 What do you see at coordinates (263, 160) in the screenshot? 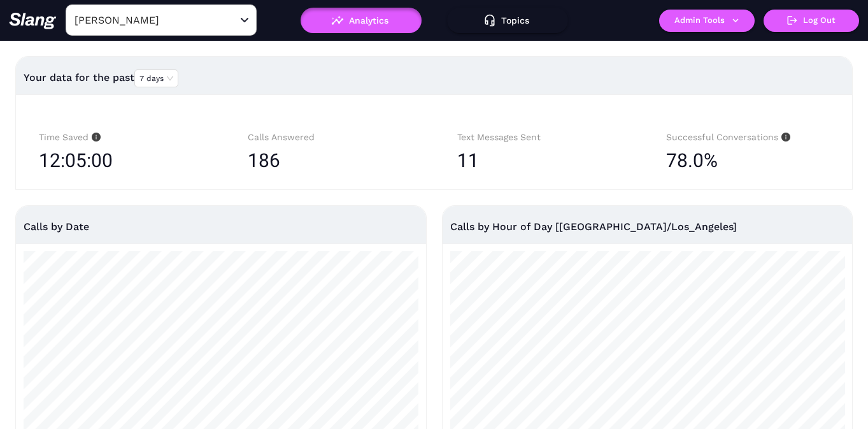
I see `span: 186` at bounding box center [263, 160].